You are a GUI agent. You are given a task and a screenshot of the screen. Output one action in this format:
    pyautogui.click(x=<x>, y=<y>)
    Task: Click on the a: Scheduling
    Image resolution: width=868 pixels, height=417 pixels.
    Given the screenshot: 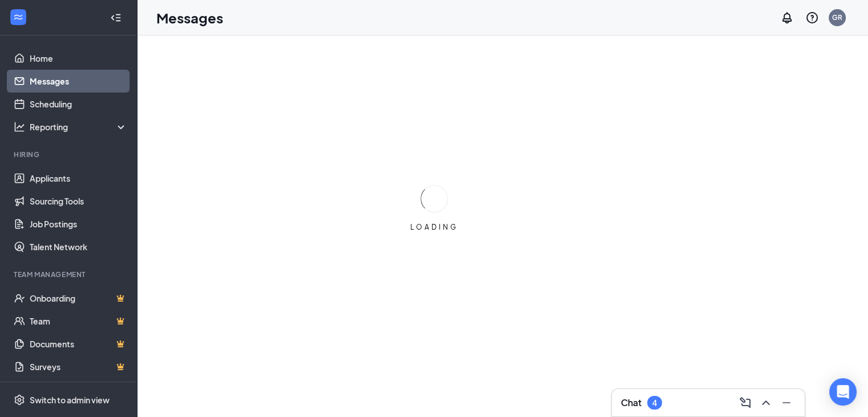 What is the action you would take?
    pyautogui.click(x=79, y=104)
    